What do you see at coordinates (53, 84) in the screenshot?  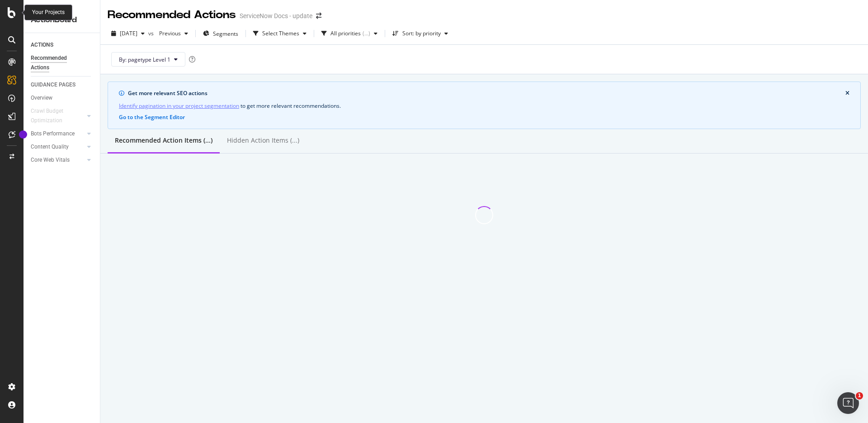 I see `div: GUIDANCE PAGES` at bounding box center [53, 84].